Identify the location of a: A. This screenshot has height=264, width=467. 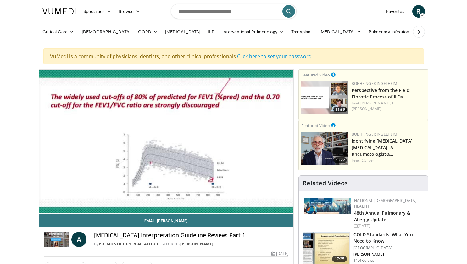
(79, 240).